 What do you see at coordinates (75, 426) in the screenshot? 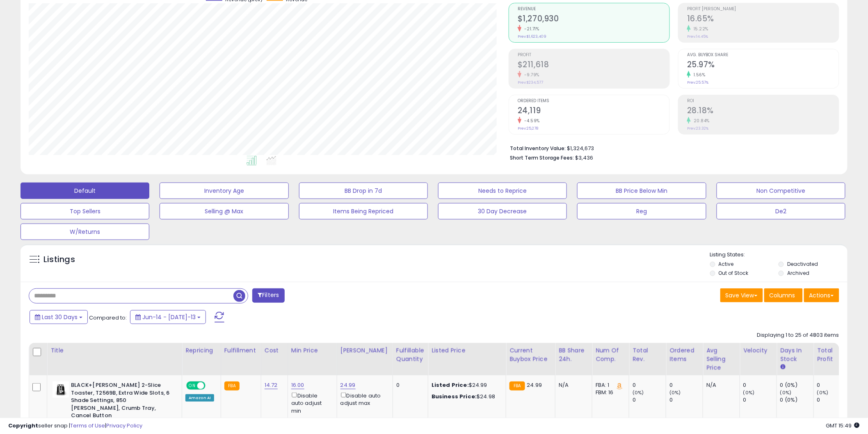
I see `div: seller snap | |` at bounding box center [75, 426].